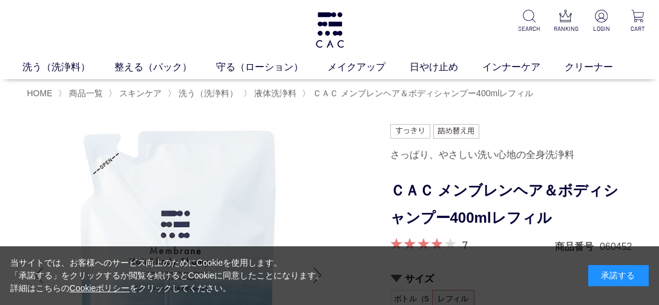 The image size is (659, 305). Describe the element at coordinates (465, 245) in the screenshot. I see `a: 7` at that location.